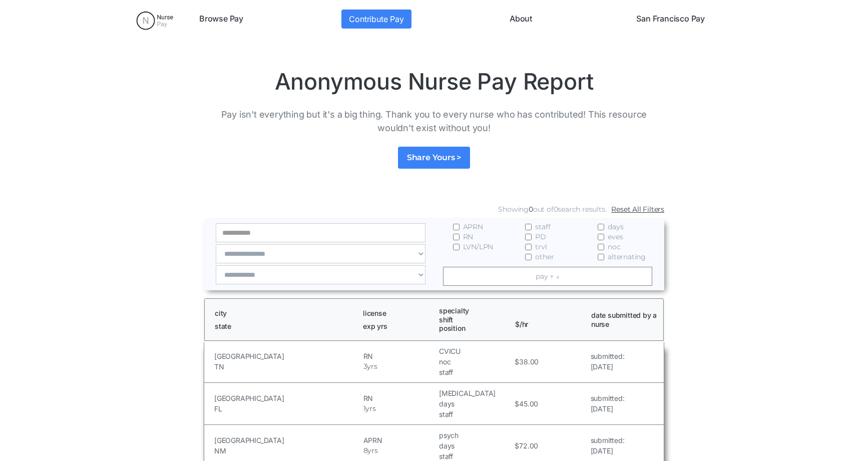 The height and width of the screenshot is (461, 868). Describe the element at coordinates (528, 227) in the screenshot. I see `input: staff` at that location.